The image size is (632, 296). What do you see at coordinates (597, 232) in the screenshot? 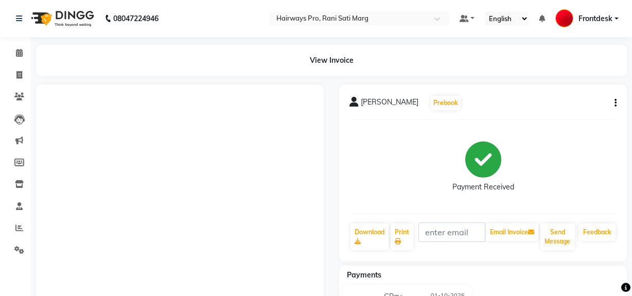
I see `a: Feedback` at bounding box center [597, 232].